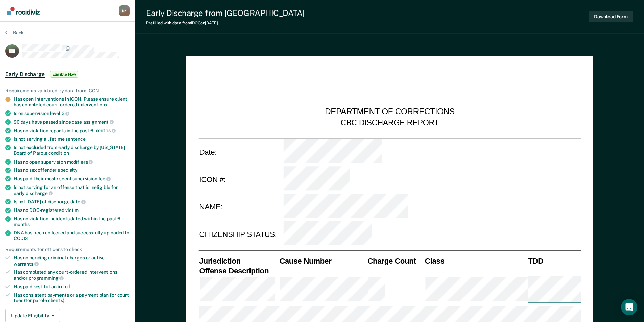 The height and width of the screenshot is (322, 644). What do you see at coordinates (72, 131) in the screenshot?
I see `div: Has no violation reports in the past 6` at bounding box center [72, 131].